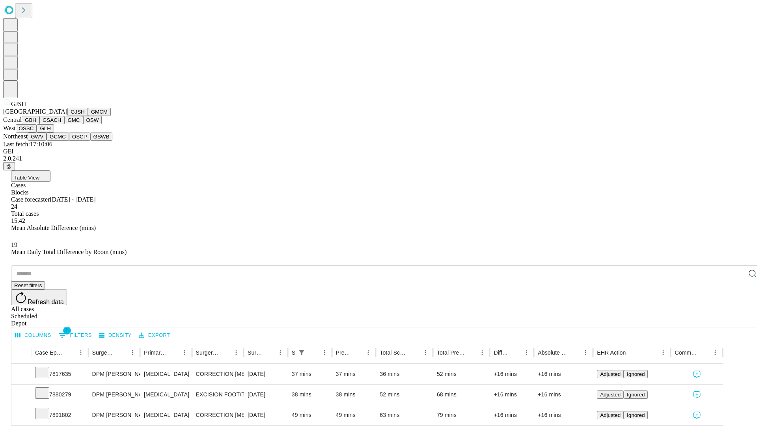 This screenshot has height=426, width=757. I want to click on button: GMCM, so click(99, 112).